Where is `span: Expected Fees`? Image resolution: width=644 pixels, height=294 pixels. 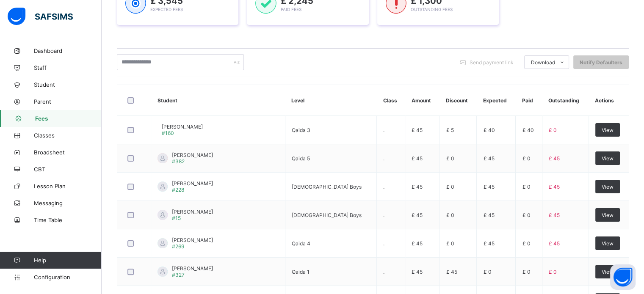
span: Expected Fees is located at coordinates (166, 9).